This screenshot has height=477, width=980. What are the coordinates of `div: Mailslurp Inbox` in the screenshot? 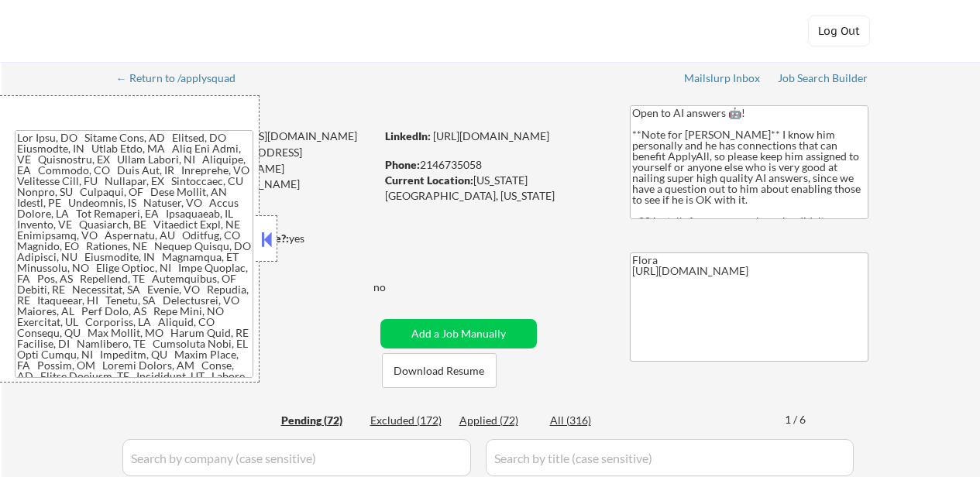 It's located at (722, 78).